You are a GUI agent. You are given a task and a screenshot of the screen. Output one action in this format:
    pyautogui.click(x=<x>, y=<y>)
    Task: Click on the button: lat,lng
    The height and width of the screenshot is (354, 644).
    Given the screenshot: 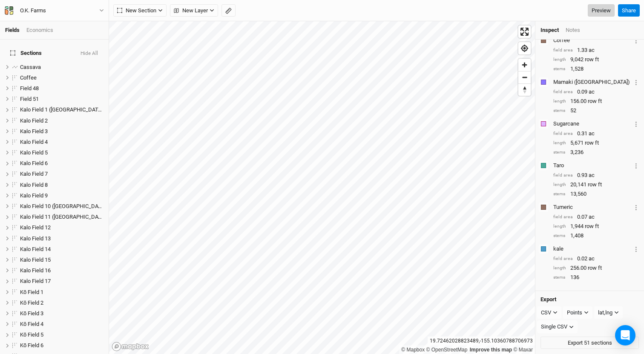 What is the action you would take?
    pyautogui.click(x=608, y=313)
    